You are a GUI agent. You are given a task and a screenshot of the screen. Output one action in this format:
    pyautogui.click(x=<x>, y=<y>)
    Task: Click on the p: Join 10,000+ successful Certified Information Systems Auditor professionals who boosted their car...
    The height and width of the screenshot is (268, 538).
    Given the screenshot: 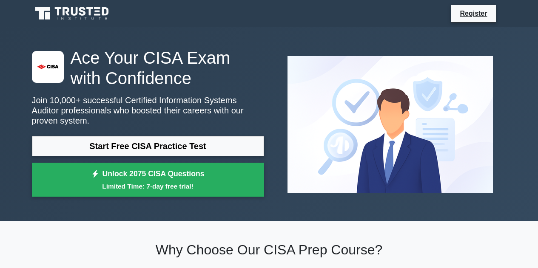 What is the action you would take?
    pyautogui.click(x=148, y=111)
    